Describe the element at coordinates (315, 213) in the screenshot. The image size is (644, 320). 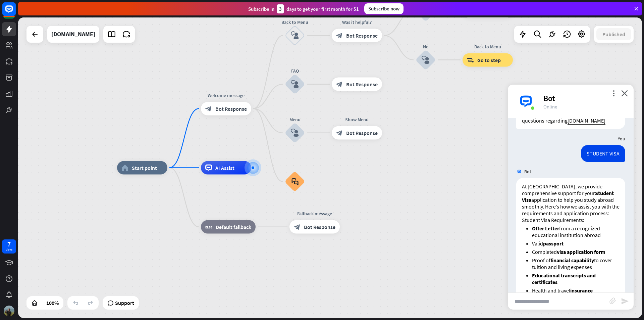
I see `div: Fallback message` at that location.